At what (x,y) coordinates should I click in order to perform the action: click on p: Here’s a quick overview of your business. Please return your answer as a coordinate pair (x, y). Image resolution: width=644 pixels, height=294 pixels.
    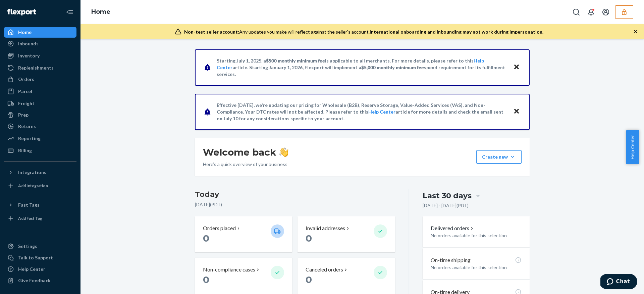
    Looking at the image, I should click on (245, 164).